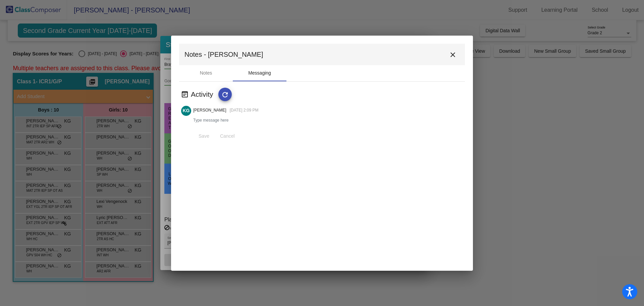  I want to click on mat-icon: wysiwyg, so click(185, 94).